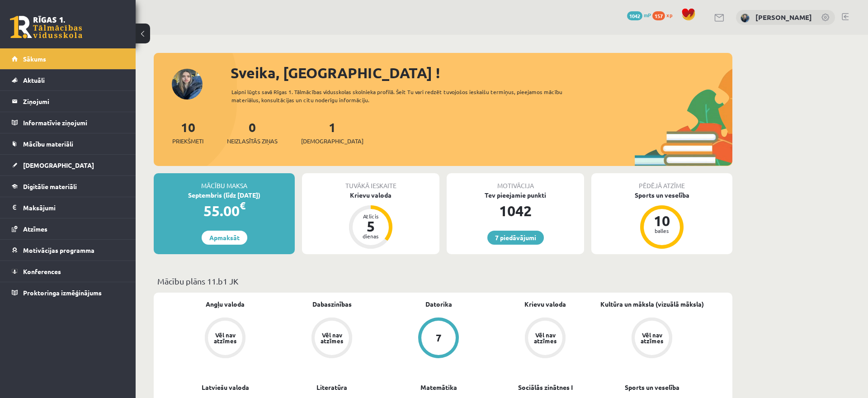 The height and width of the screenshot is (398, 868). Describe the element at coordinates (371, 220) in the screenshot. I see `a: Krievu valoda Atlicis 5 dienas` at that location.